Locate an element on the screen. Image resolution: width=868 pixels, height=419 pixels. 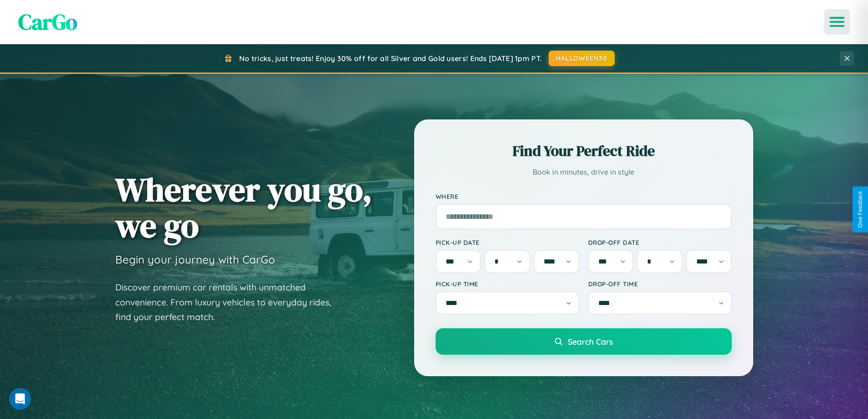
div: Give Feedback is located at coordinates (860, 209).